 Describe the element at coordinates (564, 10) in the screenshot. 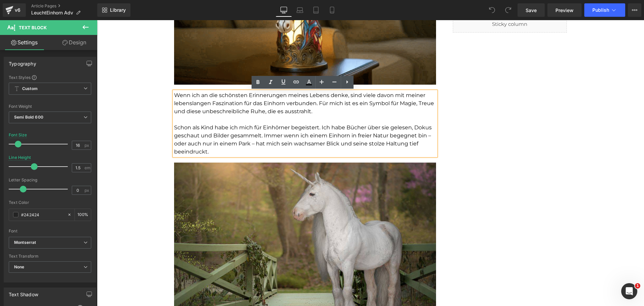

I see `a: Preview` at that location.